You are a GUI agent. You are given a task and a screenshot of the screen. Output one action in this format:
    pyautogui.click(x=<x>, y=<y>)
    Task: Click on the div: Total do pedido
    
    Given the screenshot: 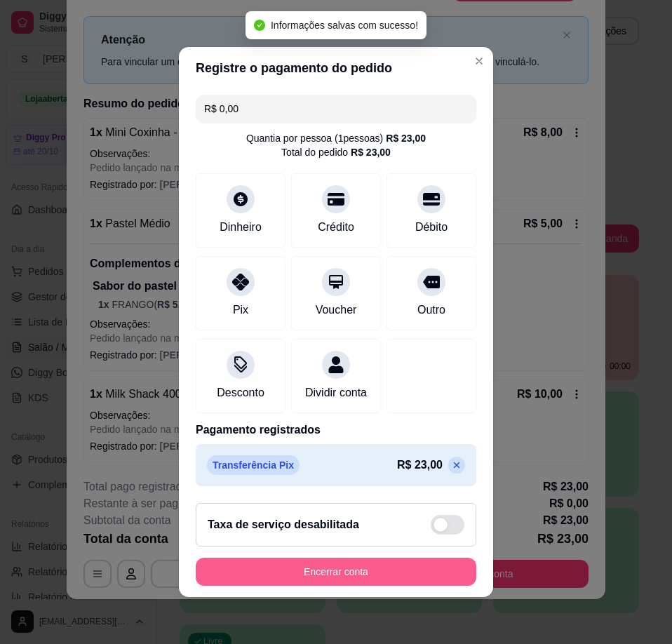 What is the action you would take?
    pyautogui.click(x=336, y=153)
    